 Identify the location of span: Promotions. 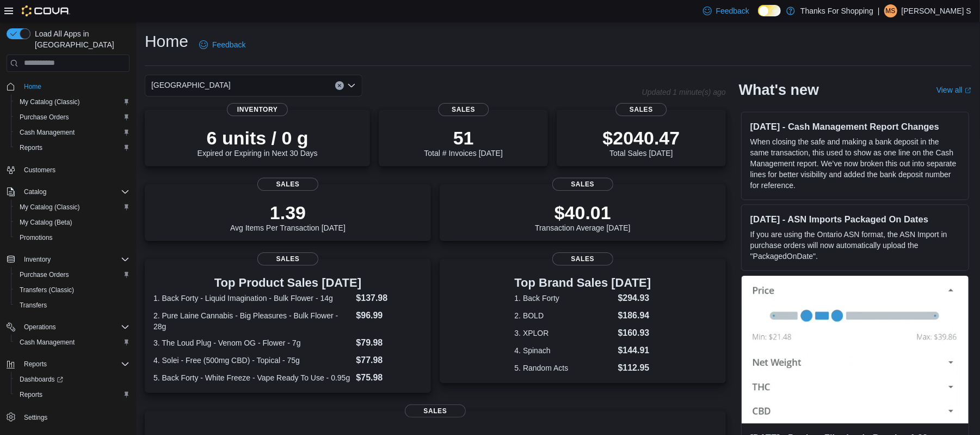
(73, 237).